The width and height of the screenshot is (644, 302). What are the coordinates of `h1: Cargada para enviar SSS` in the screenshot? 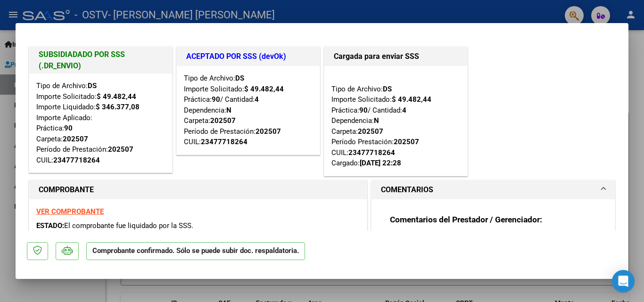 It's located at (396, 57).